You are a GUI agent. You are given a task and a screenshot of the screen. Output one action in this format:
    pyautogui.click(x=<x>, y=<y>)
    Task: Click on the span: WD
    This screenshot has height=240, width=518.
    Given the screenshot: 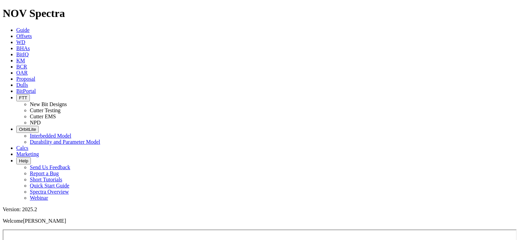 What is the action you would take?
    pyautogui.click(x=21, y=42)
    